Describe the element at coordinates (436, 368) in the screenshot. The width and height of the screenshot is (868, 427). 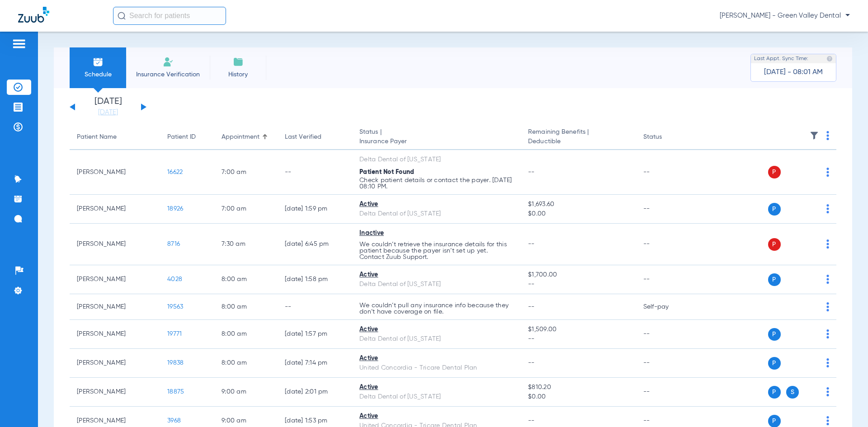
I see `div: United Concordia - Tricare Dental Plan` at that location.